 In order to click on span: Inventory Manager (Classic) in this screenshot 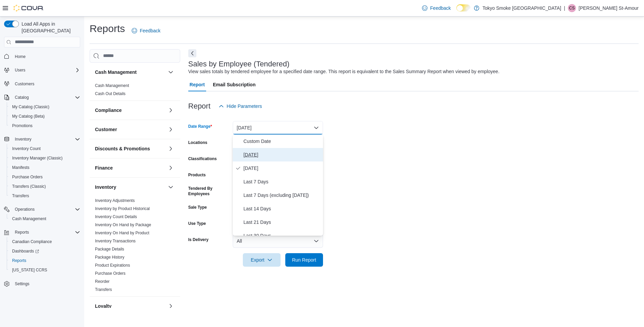, I will do `click(37, 158)`.